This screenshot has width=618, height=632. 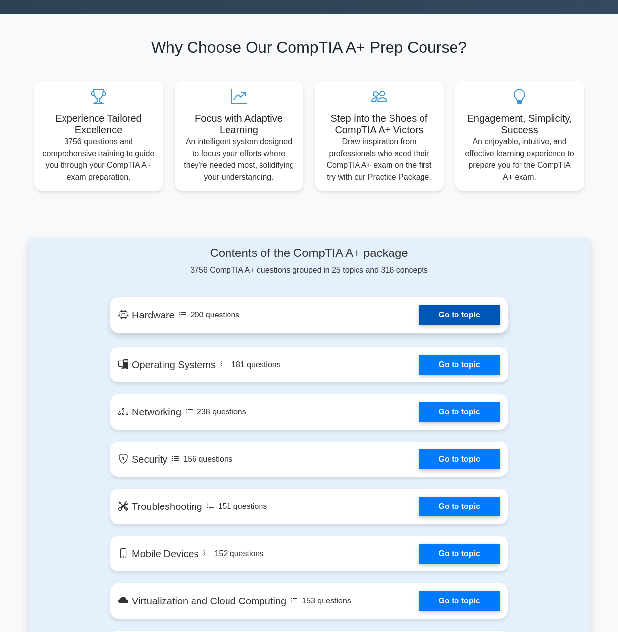 What do you see at coordinates (239, 159) in the screenshot?
I see `p: An intelligent system designed to focus your efforts where they're needed most, solidifying your ...` at bounding box center [239, 159].